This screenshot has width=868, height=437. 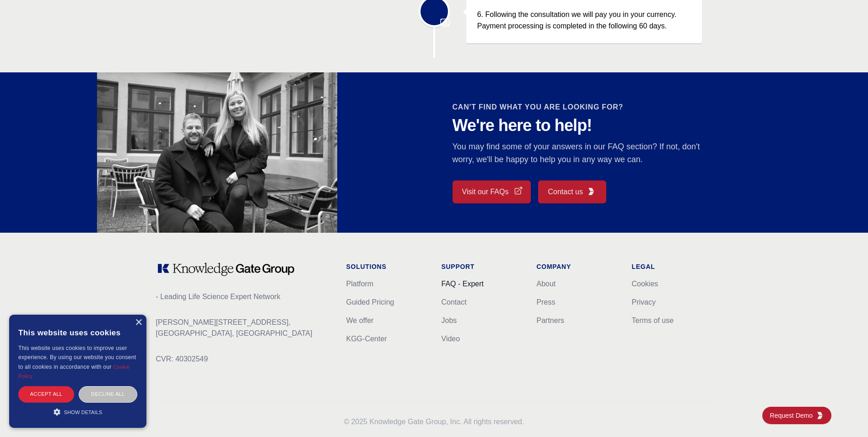 I want to click on span: Show details, so click(x=83, y=412).